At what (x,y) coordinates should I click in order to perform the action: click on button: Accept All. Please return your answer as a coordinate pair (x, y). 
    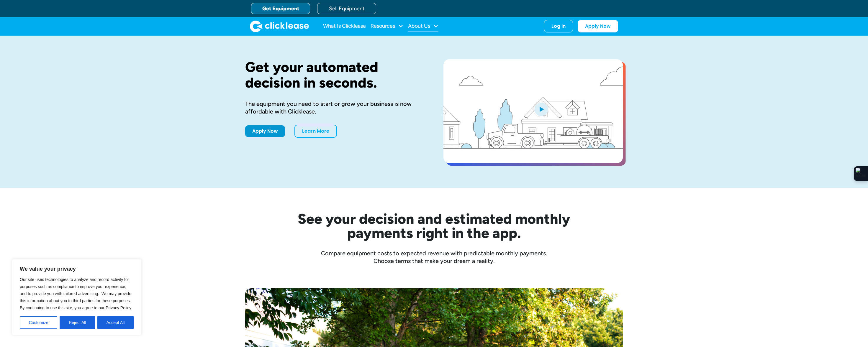
    Looking at the image, I should click on (115, 323).